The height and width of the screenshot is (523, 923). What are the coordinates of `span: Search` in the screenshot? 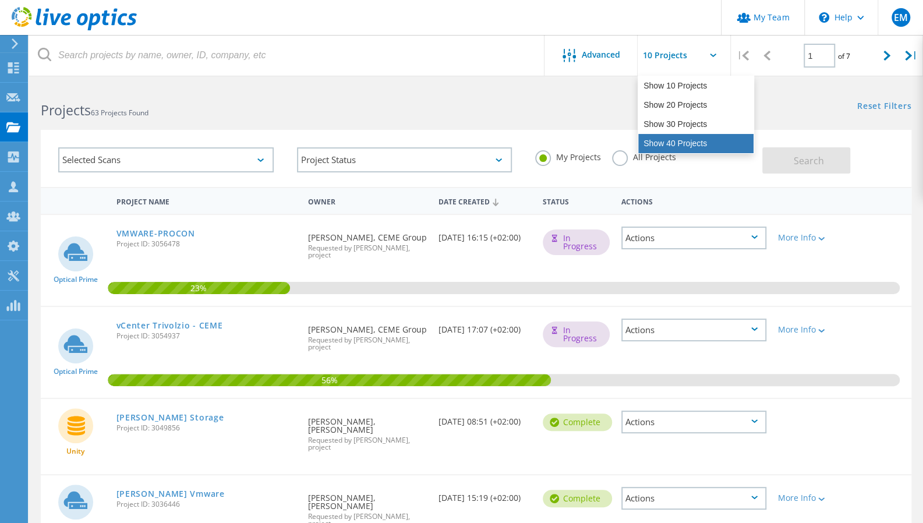 It's located at (809, 161).